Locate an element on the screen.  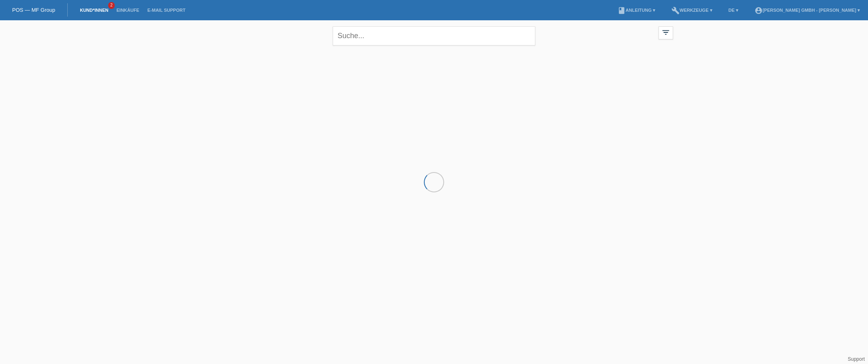
i: book is located at coordinates (621, 11).